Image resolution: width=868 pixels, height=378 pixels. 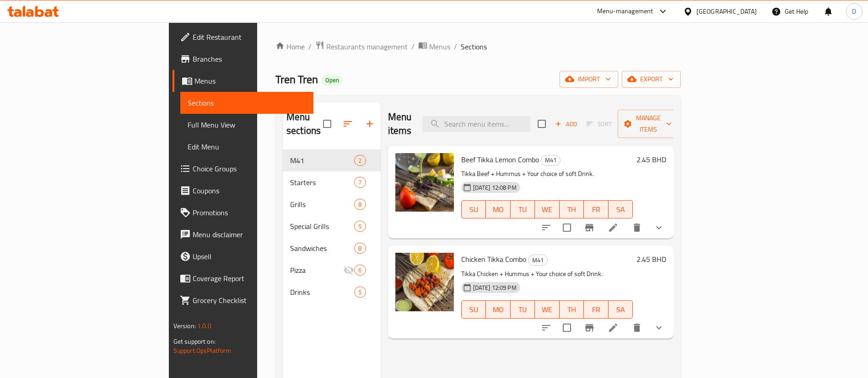 I want to click on span: Select section first, so click(x=599, y=124).